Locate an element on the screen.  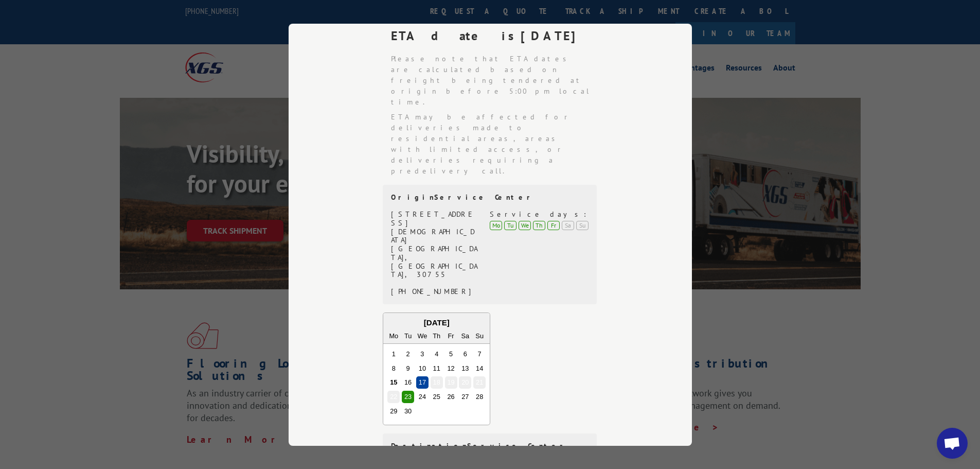
div: Choose Saturday, September 27th, 2025 is located at coordinates (465, 397).